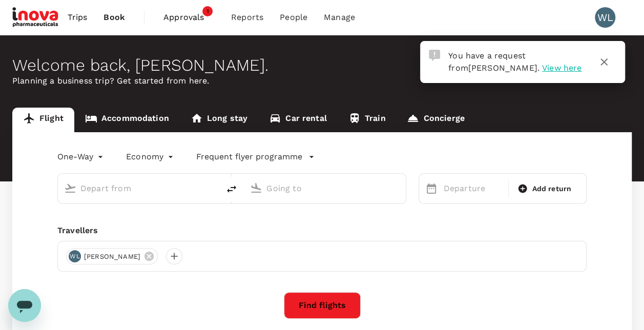 This screenshot has width=644, height=330. Describe the element at coordinates (232, 189) in the screenshot. I see `button: delete` at that location.